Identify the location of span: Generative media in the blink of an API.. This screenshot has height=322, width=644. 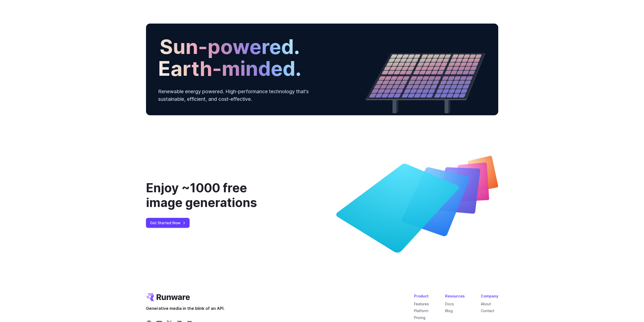
(185, 308).